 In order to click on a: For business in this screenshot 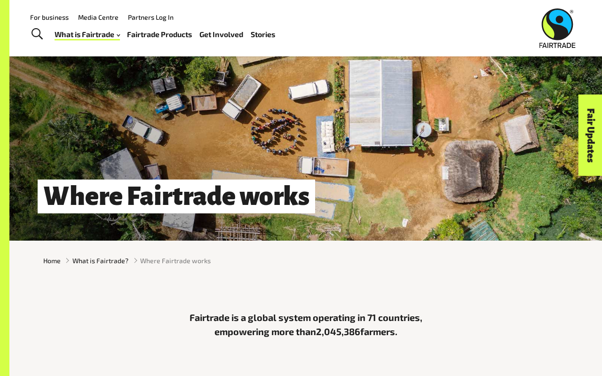, I will do `click(49, 17)`.